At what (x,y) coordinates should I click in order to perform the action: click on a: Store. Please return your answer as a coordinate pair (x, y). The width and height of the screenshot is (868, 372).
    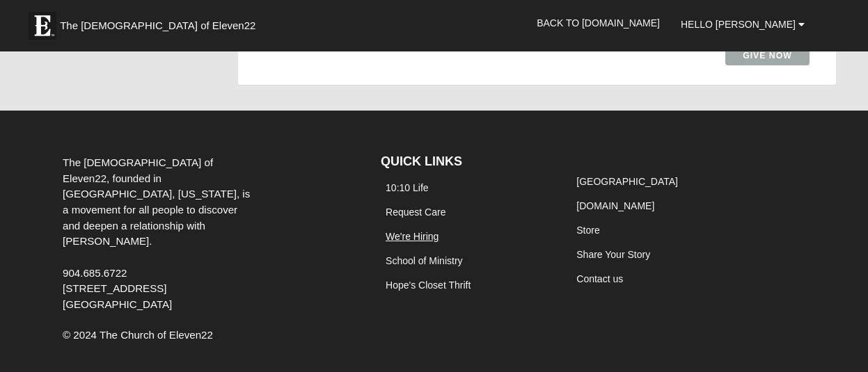
    Looking at the image, I should click on (588, 230).